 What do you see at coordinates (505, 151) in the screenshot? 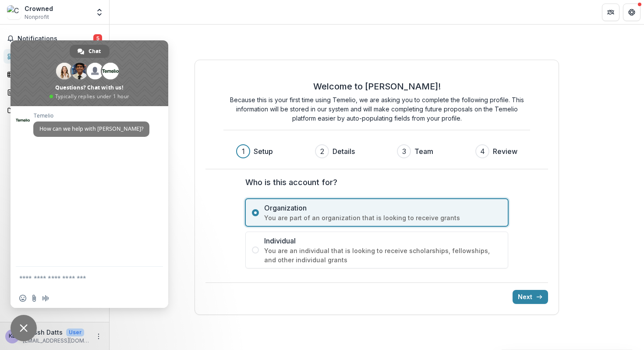
I see `h3: Review` at bounding box center [505, 151].